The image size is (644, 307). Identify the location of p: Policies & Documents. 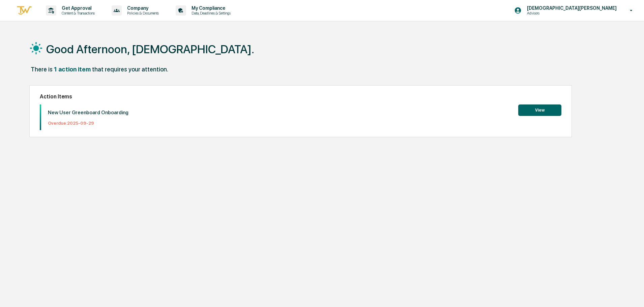
(142, 13).